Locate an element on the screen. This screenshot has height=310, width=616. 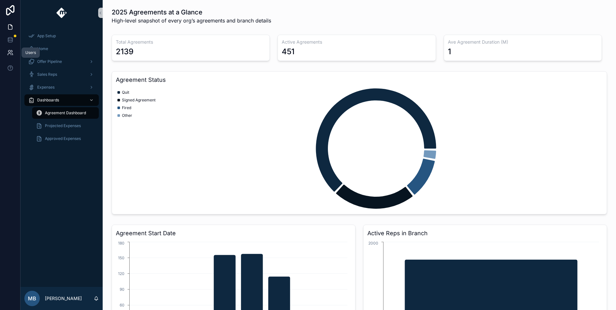
div: chart is located at coordinates (359, 149).